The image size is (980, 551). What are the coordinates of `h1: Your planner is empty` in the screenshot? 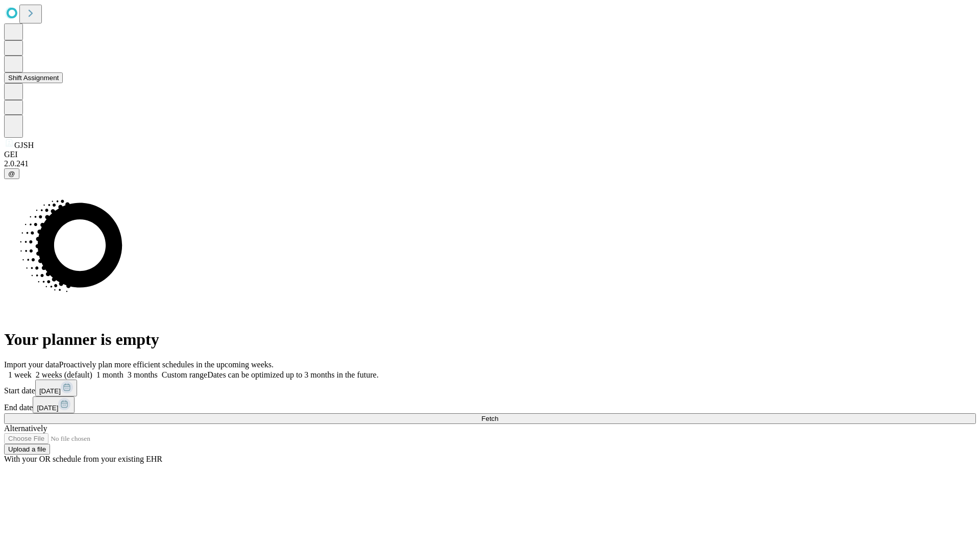 It's located at (490, 339).